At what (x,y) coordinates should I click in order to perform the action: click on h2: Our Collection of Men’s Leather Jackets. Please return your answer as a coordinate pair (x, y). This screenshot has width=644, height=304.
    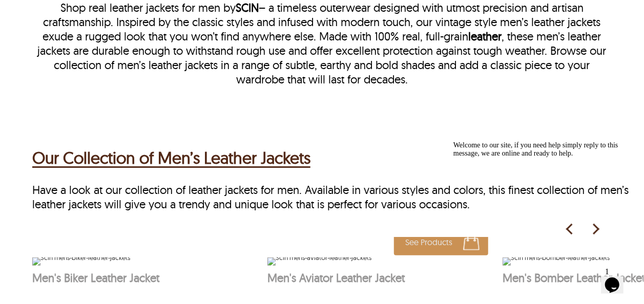
    Looking at the image, I should click on (171, 158).